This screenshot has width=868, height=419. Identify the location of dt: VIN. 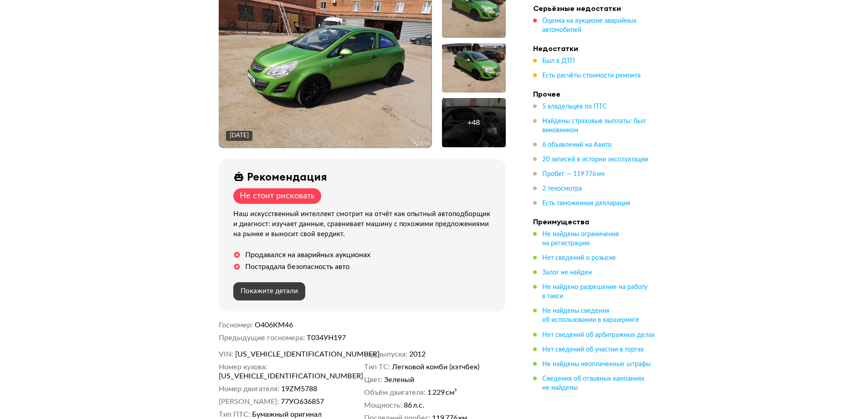
(226, 354).